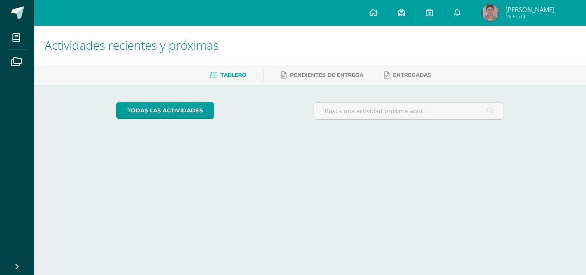 The image size is (586, 275). Describe the element at coordinates (530, 16) in the screenshot. I see `span: Mi Perfil` at that location.